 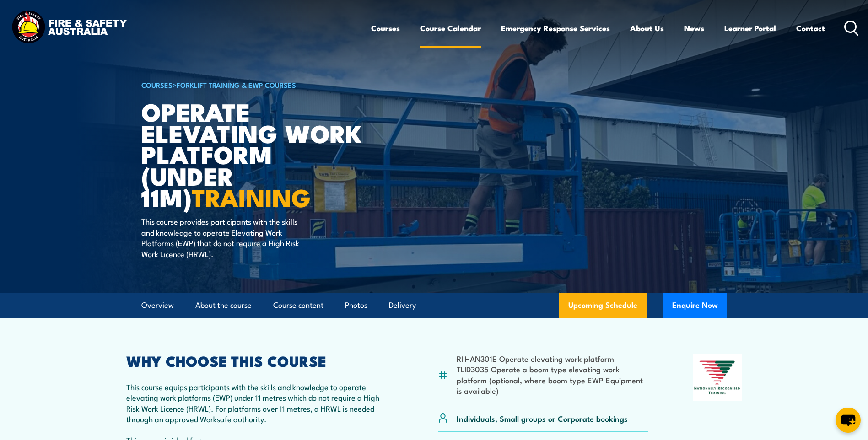 I want to click on p: This course provides participants with the skills and knowledge to operate Elevating Work Platfor..., so click(x=225, y=237).